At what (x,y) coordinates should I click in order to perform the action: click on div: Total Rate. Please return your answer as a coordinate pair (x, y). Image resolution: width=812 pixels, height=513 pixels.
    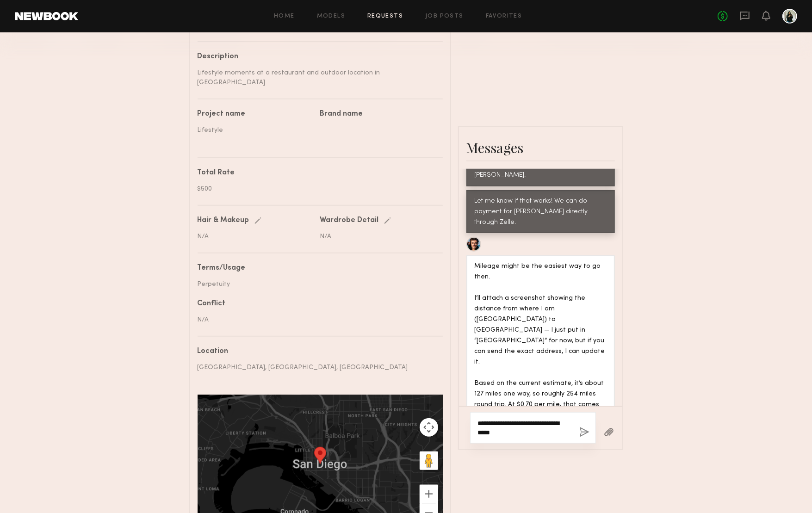
    Looking at the image, I should click on (316, 173).